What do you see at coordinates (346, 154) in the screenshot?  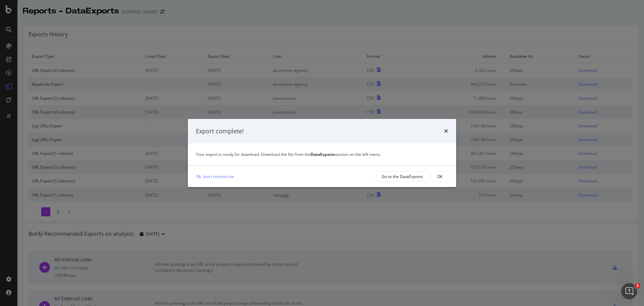 I see `span: section on the left menu.` at bounding box center [346, 154].